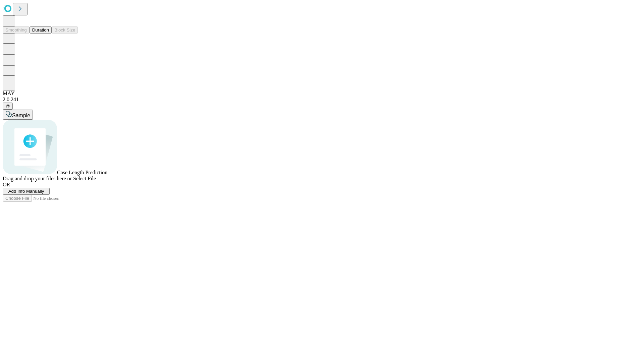  Describe the element at coordinates (82, 172) in the screenshot. I see `span: Case Length Prediction` at that location.